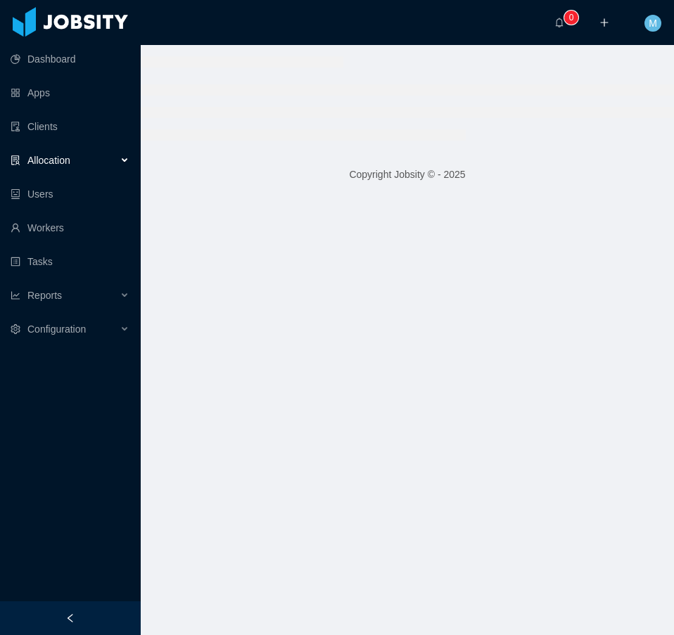 The width and height of the screenshot is (674, 635). I want to click on span: M, so click(653, 23).